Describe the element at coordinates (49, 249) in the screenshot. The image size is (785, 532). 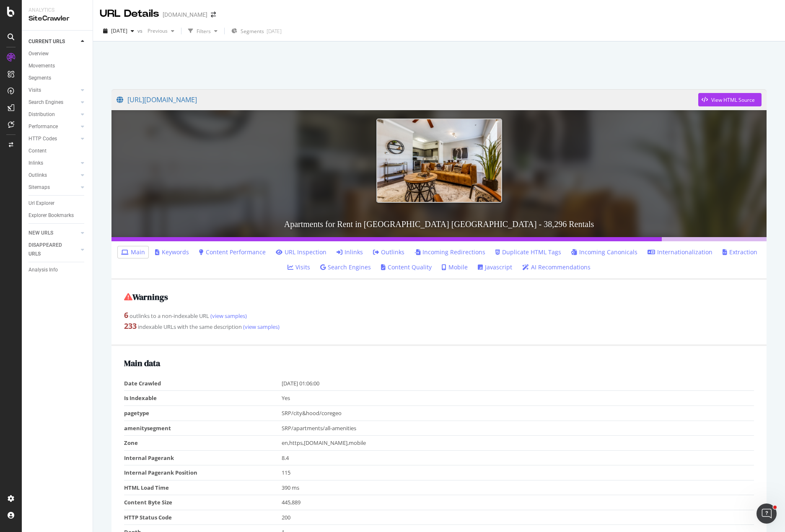
I see `div: DISAPPEARED URLS` at that location.